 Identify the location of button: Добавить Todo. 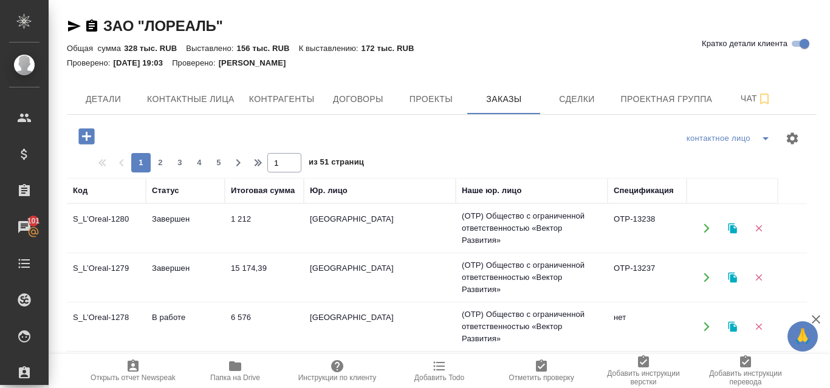
(439, 371).